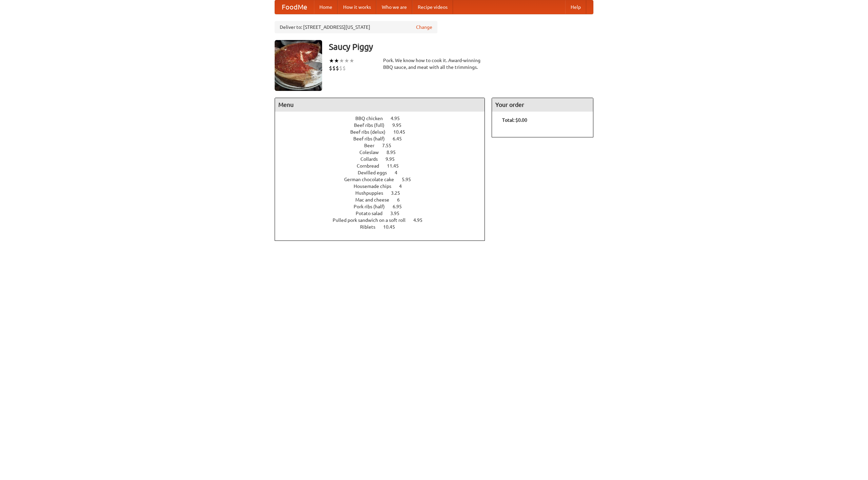 The image size is (868, 480). What do you see at coordinates (384, 166) in the screenshot?
I see `a: Cornbread 11.45` at bounding box center [384, 166].